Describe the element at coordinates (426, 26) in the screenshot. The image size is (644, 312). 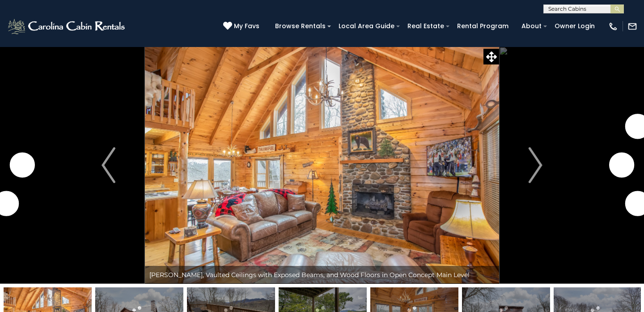
I see `a: Real Estate` at that location.